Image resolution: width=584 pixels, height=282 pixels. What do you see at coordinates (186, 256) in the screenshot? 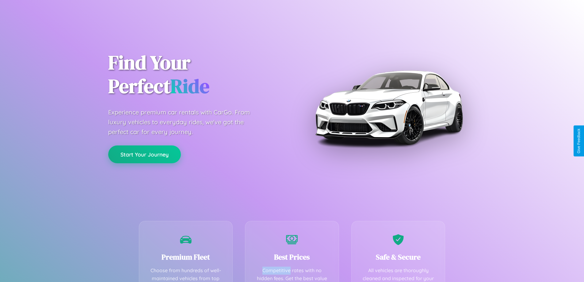
I see `h3: Premium Fleet` at bounding box center [186, 256].